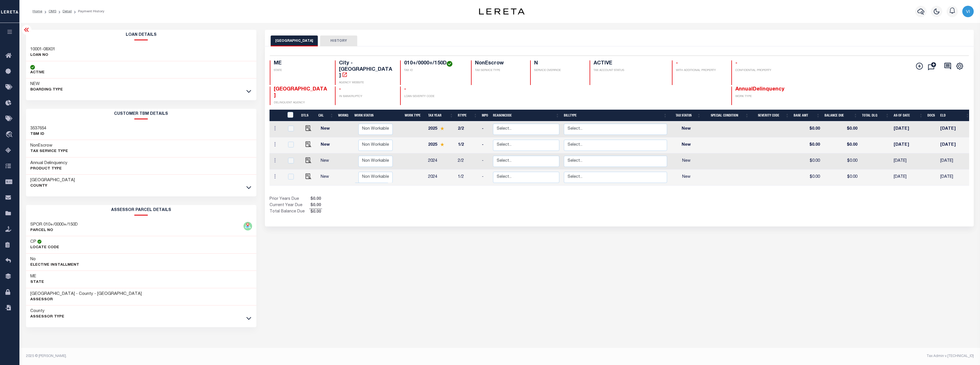 The height and width of the screenshot is (365, 980). Describe the element at coordinates (49, 169) in the screenshot. I see `p: Product Type` at that location.